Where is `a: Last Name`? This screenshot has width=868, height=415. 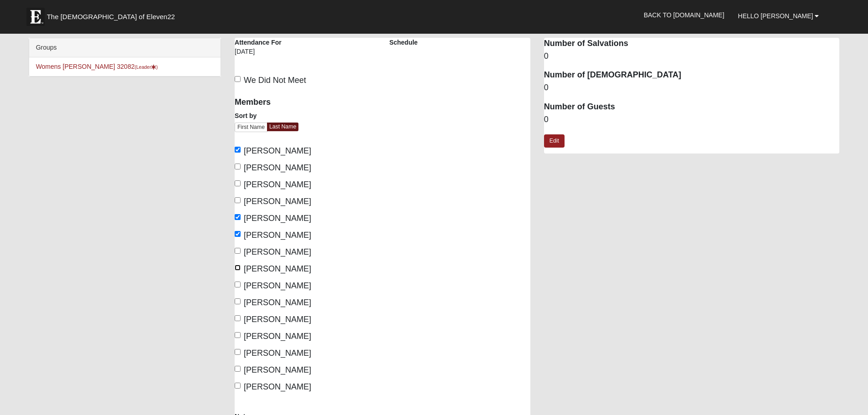
a: Last Name is located at coordinates (282, 127).